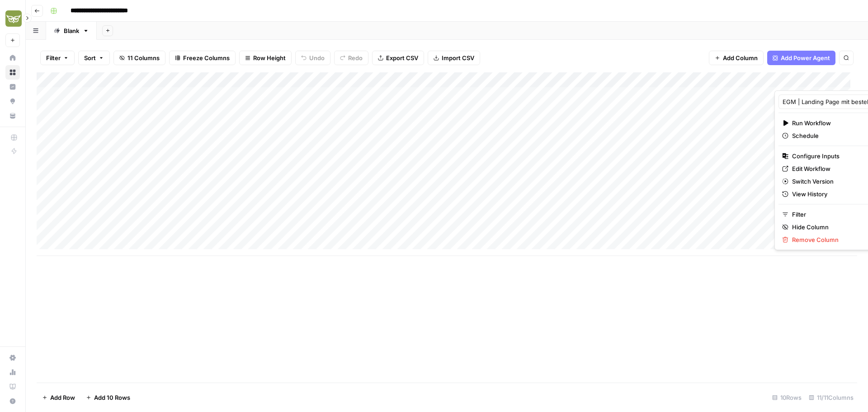 The height and width of the screenshot is (412, 868). I want to click on button: Row Height, so click(265, 58).